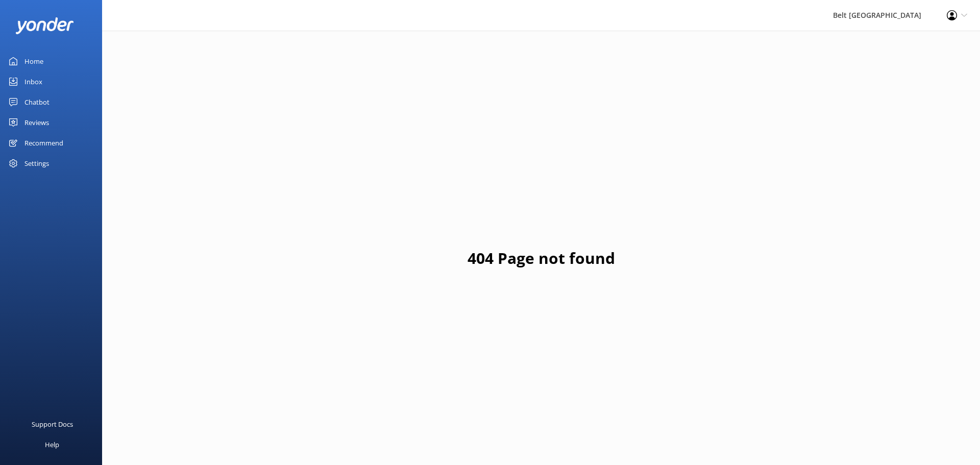  Describe the element at coordinates (37, 102) in the screenshot. I see `div: Chatbot` at that location.